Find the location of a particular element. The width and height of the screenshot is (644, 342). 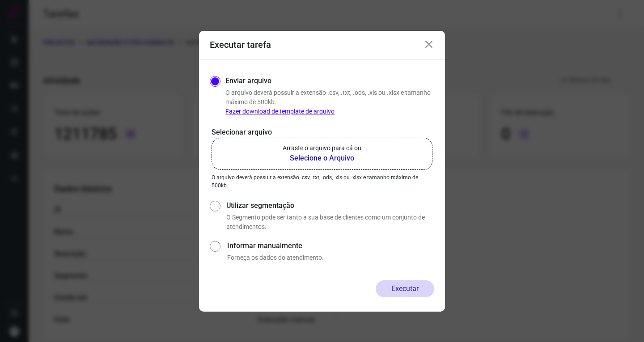

label: Informar manualmente is located at coordinates (330, 246).